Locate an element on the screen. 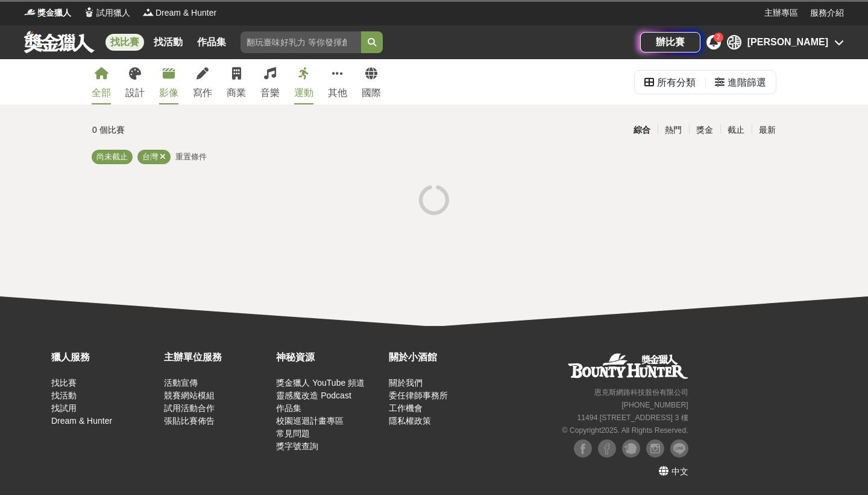  a: 其他 is located at coordinates (338, 81).